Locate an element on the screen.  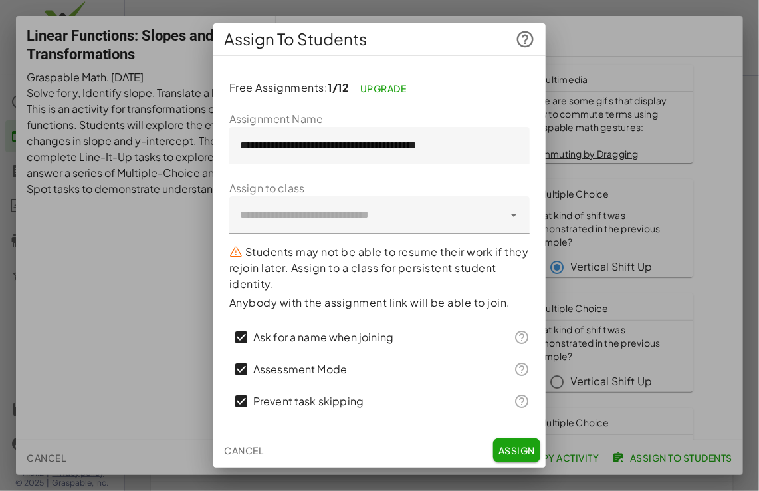
a: Upgrade is located at coordinates (384, 88).